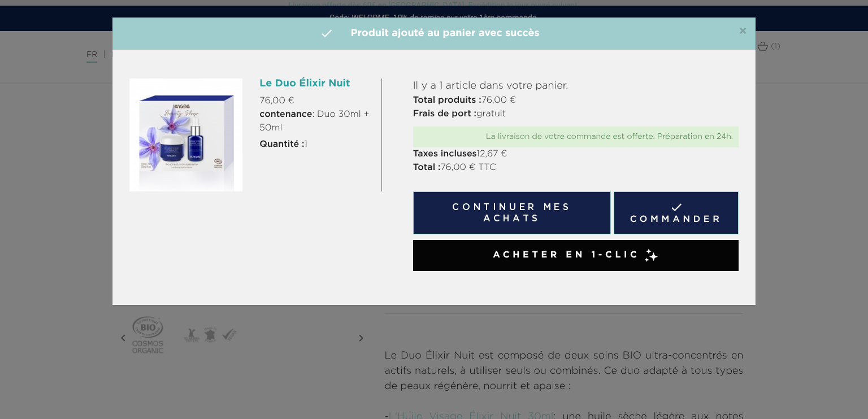 The width and height of the screenshot is (868, 419). What do you see at coordinates (434, 33) in the screenshot?
I see `h4: Produit ajouté au panier avec succès` at bounding box center [434, 33].